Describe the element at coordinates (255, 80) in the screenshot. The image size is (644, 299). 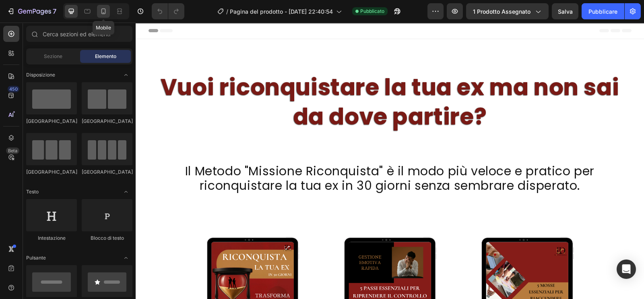
I see `h2: Vuoi riconquistare la tua ex ma non sai da dove partire?` at that location.